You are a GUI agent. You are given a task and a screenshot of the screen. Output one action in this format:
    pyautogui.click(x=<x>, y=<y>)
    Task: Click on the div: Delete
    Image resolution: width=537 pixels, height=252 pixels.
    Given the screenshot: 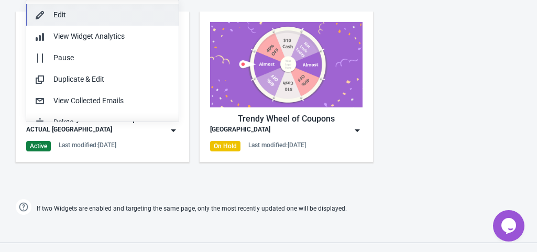 What is the action you would take?
    pyautogui.click(x=112, y=122)
    